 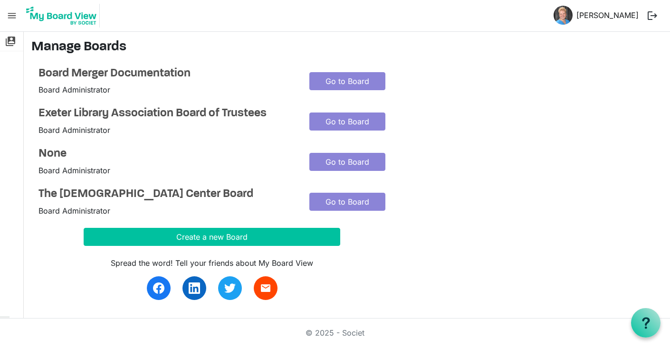 I want to click on h3: Manage Boards, so click(x=347, y=48).